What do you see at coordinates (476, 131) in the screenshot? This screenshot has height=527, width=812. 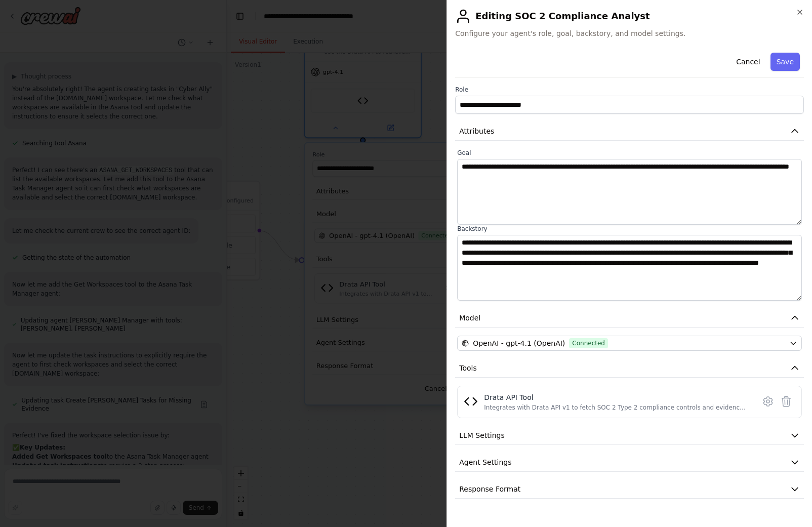 I see `span: Attributes` at bounding box center [476, 131].